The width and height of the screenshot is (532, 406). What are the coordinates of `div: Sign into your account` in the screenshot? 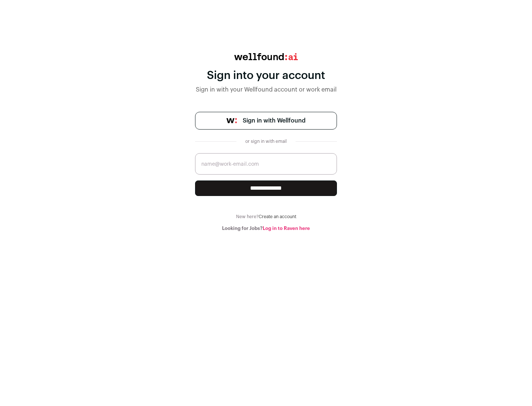 It's located at (266, 76).